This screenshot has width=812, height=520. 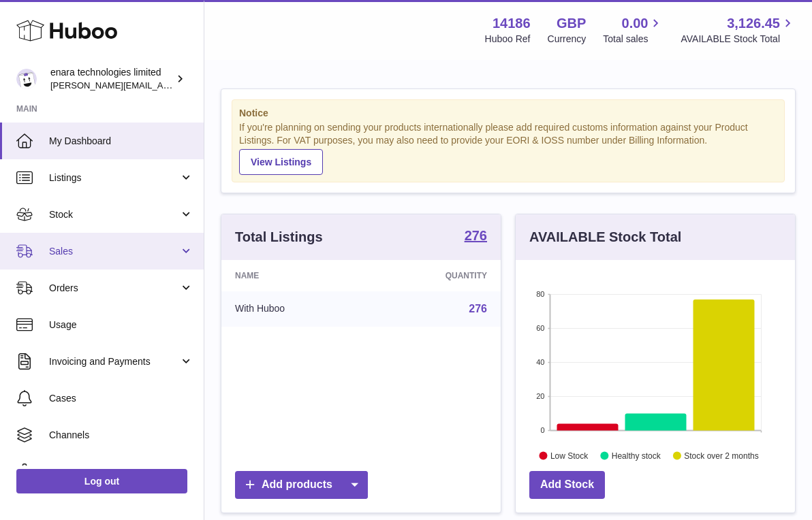 What do you see at coordinates (295, 309) in the screenshot?
I see `td: With Huboo` at bounding box center [295, 309].